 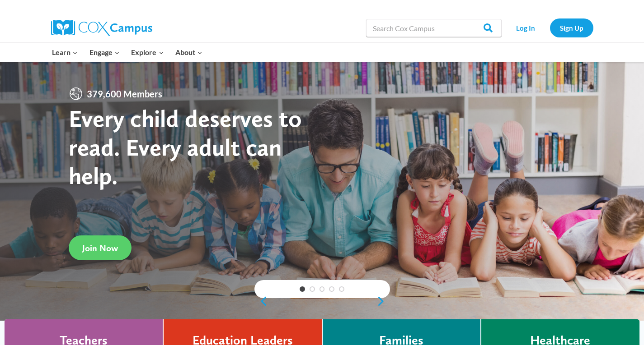 What do you see at coordinates (526, 27) in the screenshot?
I see `a: Log In` at bounding box center [526, 27].